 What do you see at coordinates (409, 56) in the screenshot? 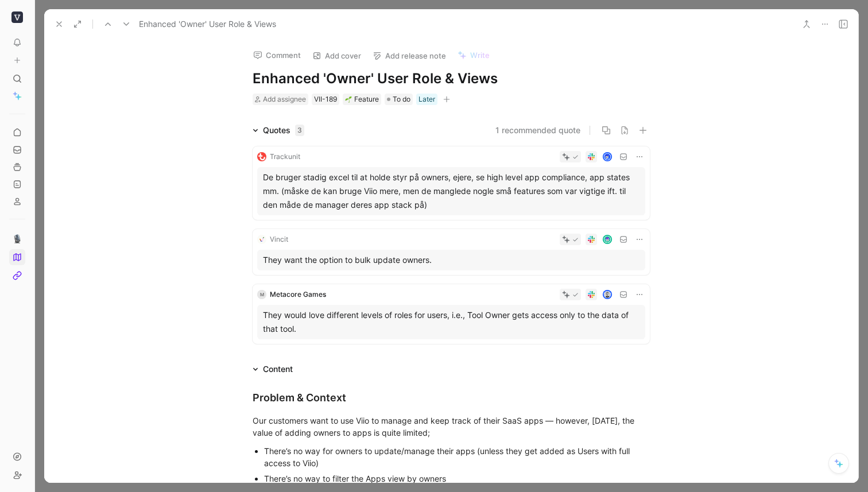
I see `button: Add release note` at bounding box center [409, 56].